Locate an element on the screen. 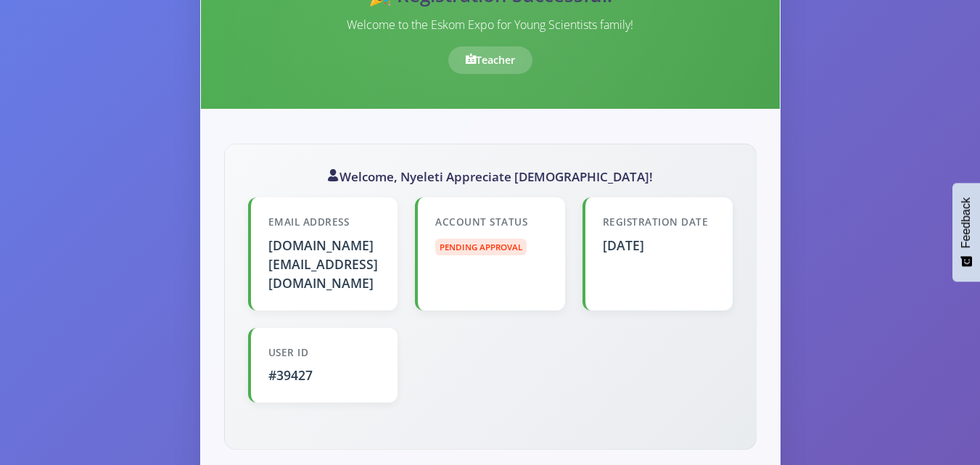 This screenshot has width=980, height=465. div: Teacher is located at coordinates (491, 60).